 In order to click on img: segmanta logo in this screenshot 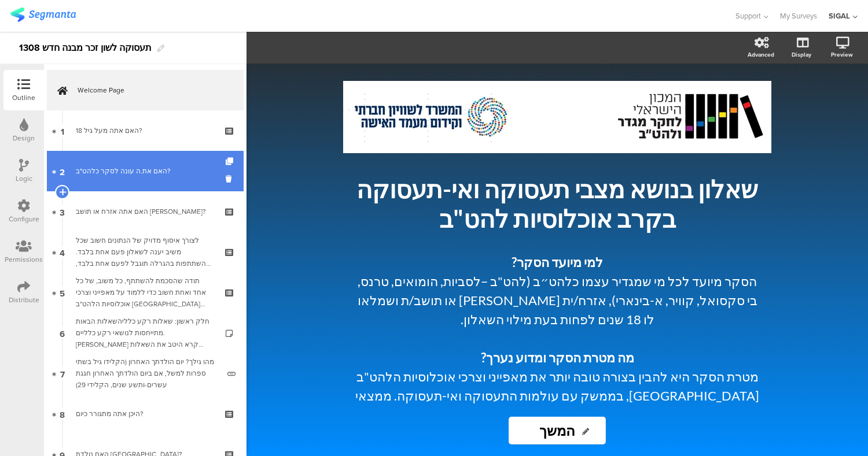, I will do `click(43, 15)`.